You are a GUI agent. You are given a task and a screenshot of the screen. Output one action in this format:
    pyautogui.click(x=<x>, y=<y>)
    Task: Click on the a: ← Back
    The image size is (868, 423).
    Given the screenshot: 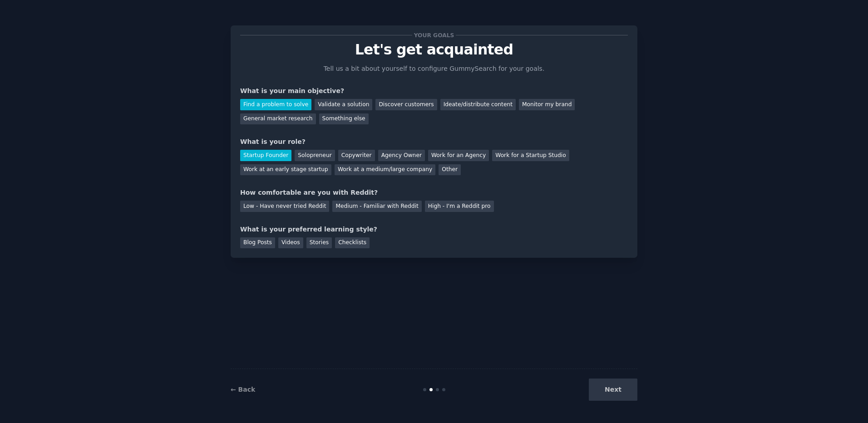 What is the action you would take?
    pyautogui.click(x=243, y=390)
    